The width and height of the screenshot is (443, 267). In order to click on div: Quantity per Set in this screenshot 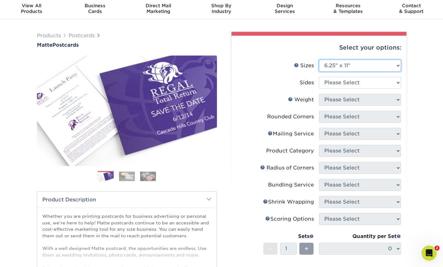, I will do `click(360, 236)`.